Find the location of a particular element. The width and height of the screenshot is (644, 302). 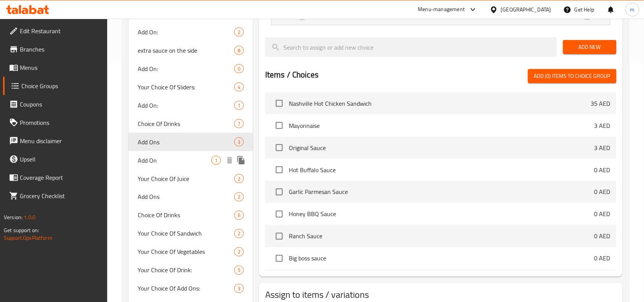

span: Your Choice Of Vegetables is located at coordinates (186, 252).